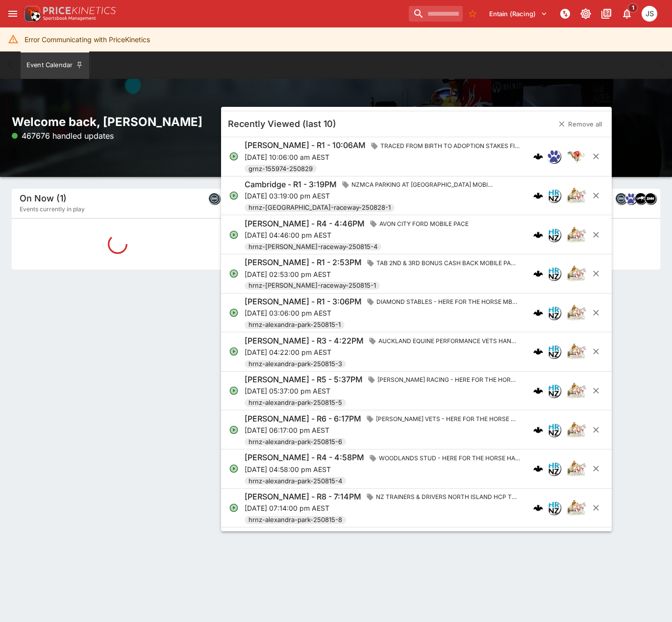 This screenshot has height=622, width=672. I want to click on button: Toggle light/dark mode, so click(586, 14).